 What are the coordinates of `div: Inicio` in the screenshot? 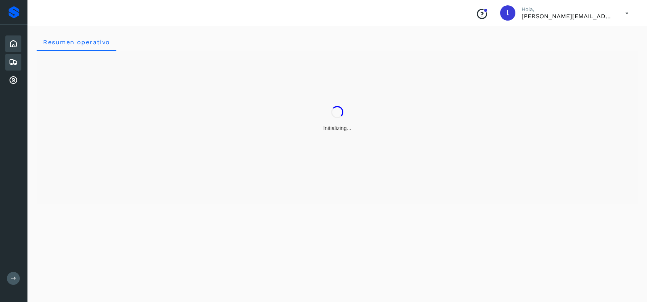 It's located at (13, 44).